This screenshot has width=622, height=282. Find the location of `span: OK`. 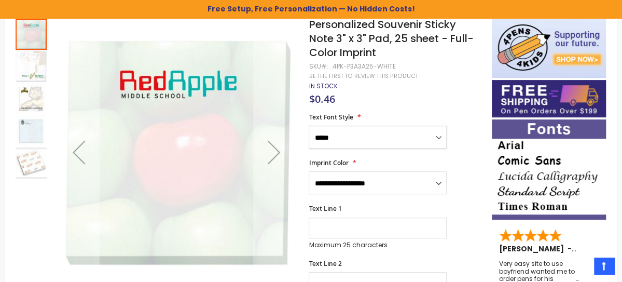

span: OK is located at coordinates (577, 248).